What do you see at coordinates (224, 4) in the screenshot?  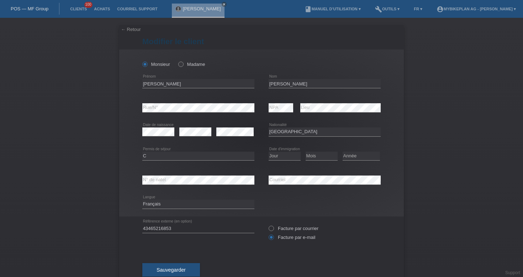 I see `a: close` at bounding box center [224, 4].